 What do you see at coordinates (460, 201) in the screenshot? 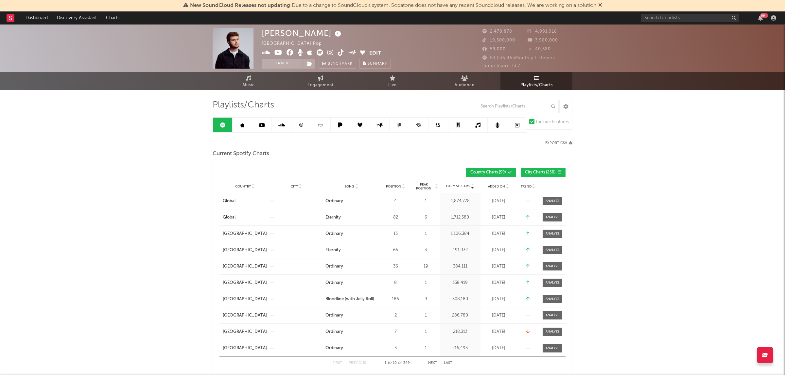
I see `div: 4,874,778` at bounding box center [460, 201].